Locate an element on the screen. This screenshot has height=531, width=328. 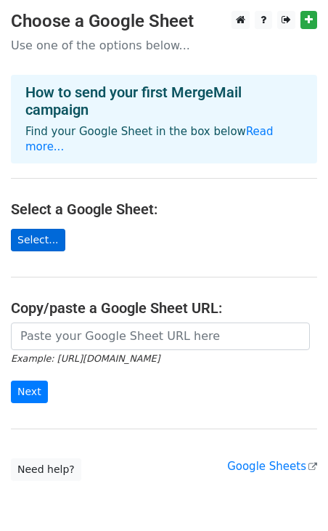
h4: How to send your first MergeMail campaign is located at coordinates (164, 101).